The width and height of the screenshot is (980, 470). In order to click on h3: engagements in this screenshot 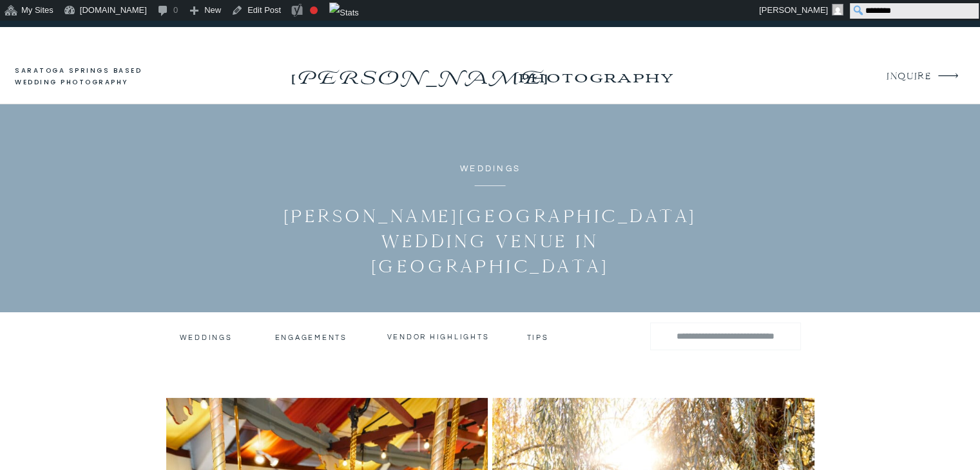, I will do `click(312, 337)`.